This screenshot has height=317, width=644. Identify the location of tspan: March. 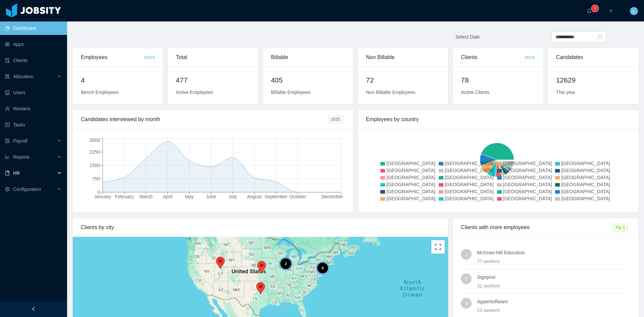
(146, 197).